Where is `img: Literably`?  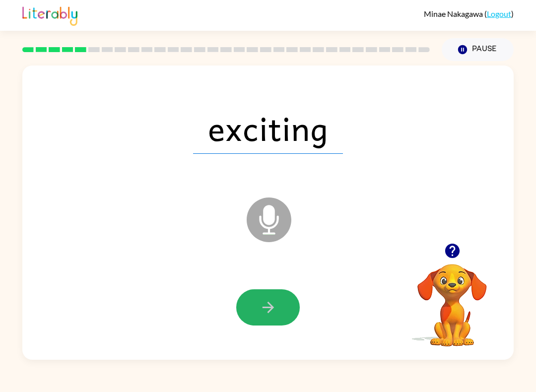 img: Literably is located at coordinates (50, 15).